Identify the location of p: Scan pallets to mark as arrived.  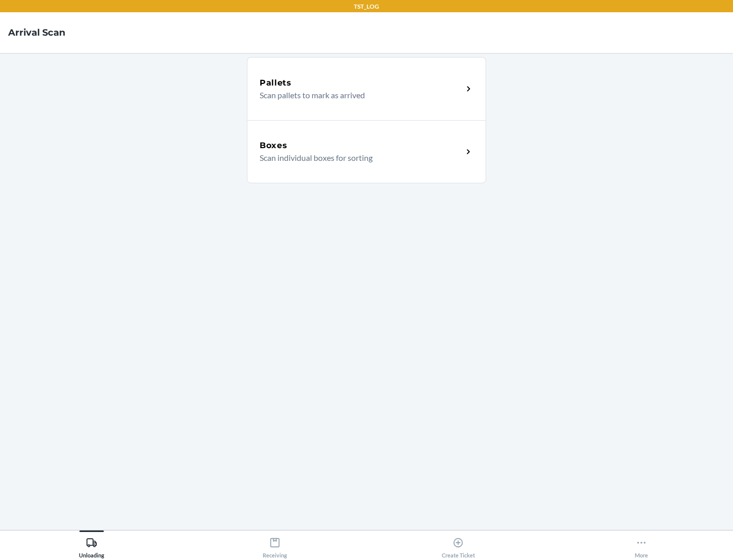
(357, 95).